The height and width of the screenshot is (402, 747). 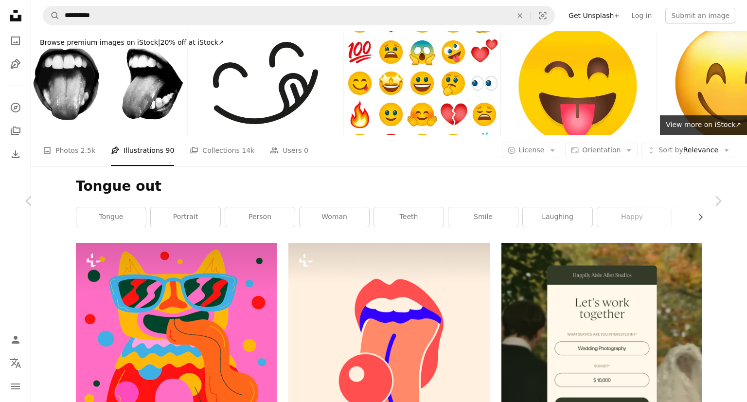 What do you see at coordinates (422, 83) in the screenshot?
I see `img: Emoticon Icon Set` at bounding box center [422, 83].